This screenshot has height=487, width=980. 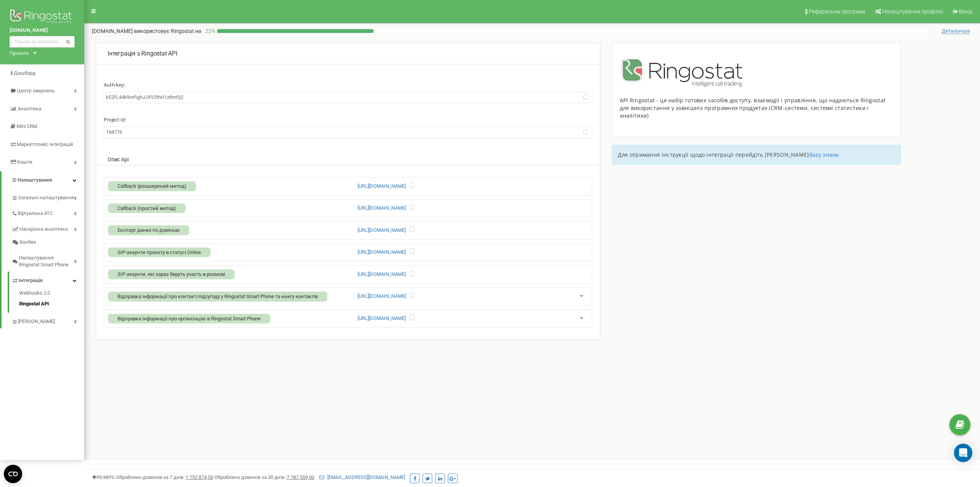 What do you see at coordinates (118, 159) in the screenshot?
I see `span: Опис Api` at bounding box center [118, 159].